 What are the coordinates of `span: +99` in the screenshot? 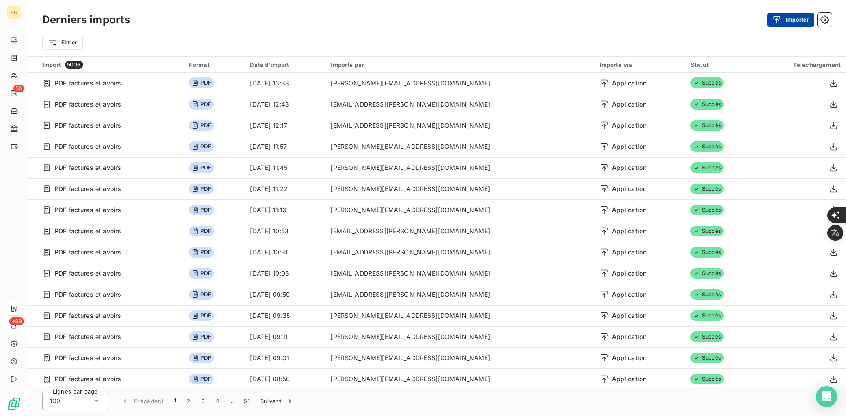 It's located at (17, 322).